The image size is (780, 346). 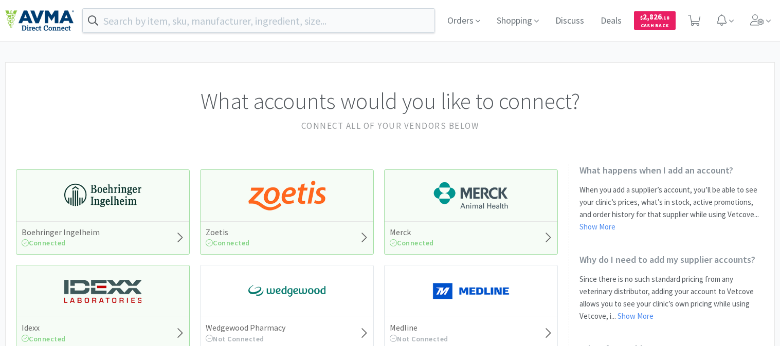 I want to click on img: 730db3968b864e76bcafd0174db25112_22.png, so click(x=103, y=196).